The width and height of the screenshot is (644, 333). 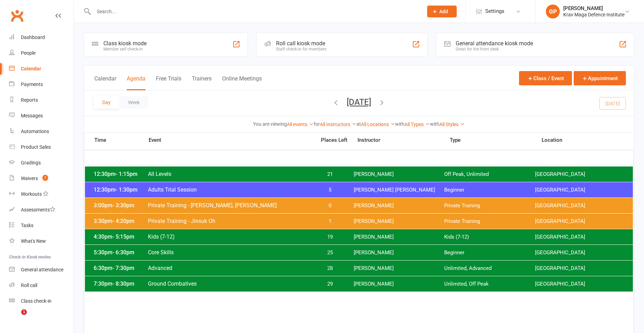 What do you see at coordinates (123, 205) in the screenshot?
I see `span: - 3:30pm` at bounding box center [123, 205].